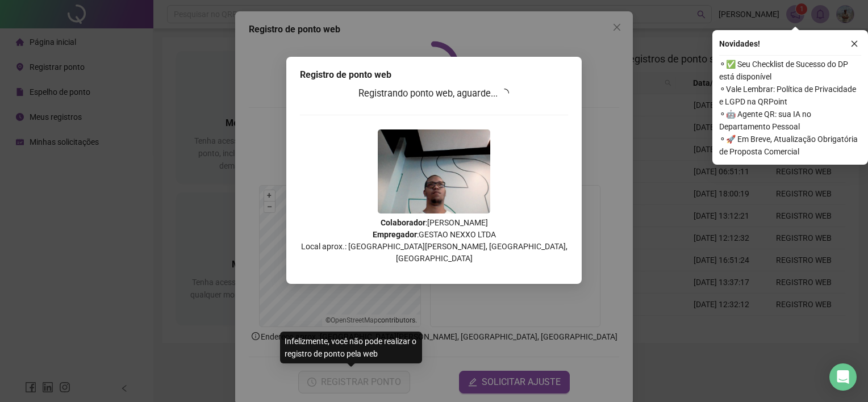 The height and width of the screenshot is (402, 868). Describe the element at coordinates (403, 223) in the screenshot. I see `strong: Colaborador` at that location.